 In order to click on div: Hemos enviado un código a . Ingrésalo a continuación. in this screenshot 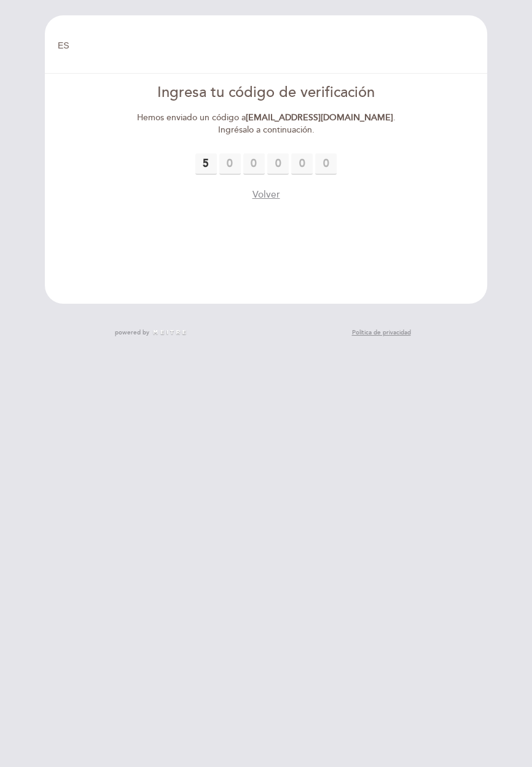, I will do `click(265, 124)`.